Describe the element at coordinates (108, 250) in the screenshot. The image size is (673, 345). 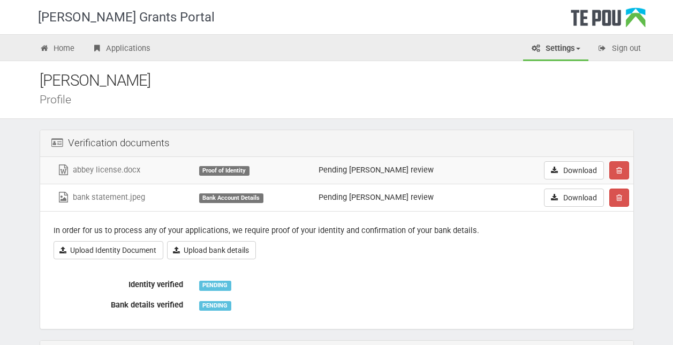
I see `a: Upload Identity Document` at that location.